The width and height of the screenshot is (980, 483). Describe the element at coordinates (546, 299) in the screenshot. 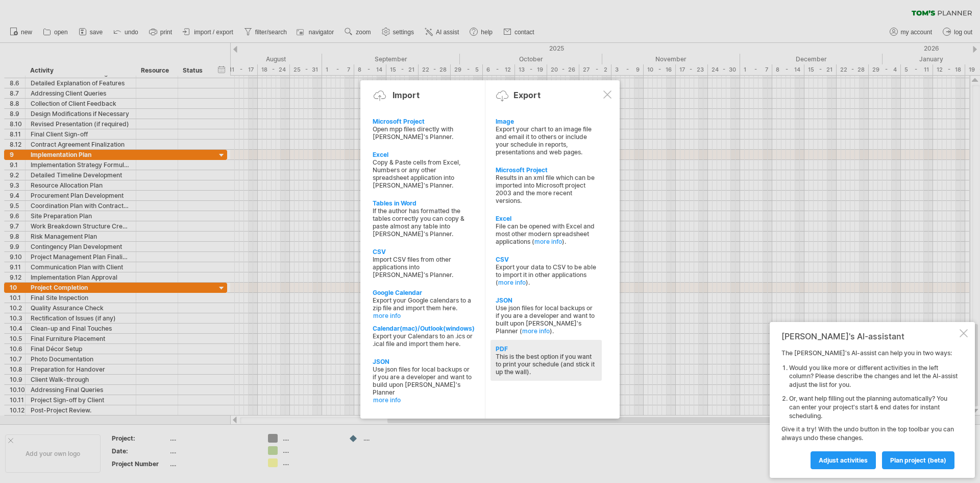

I see `div: JSON` at that location.